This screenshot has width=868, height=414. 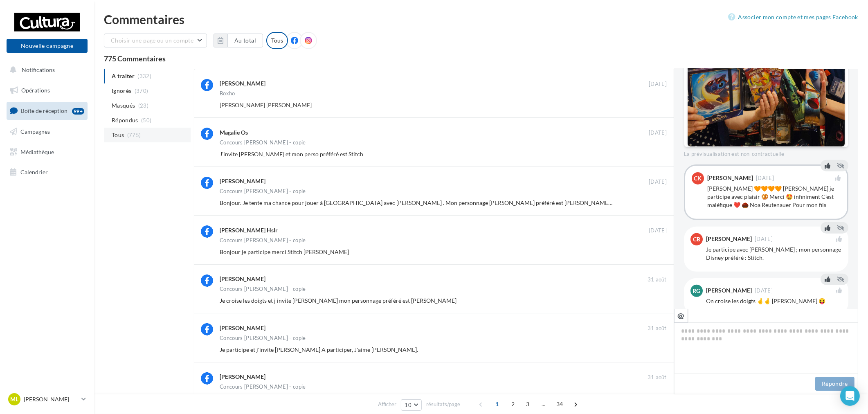 What do you see at coordinates (146, 120) in the screenshot?
I see `span: (50)` at bounding box center [146, 120].